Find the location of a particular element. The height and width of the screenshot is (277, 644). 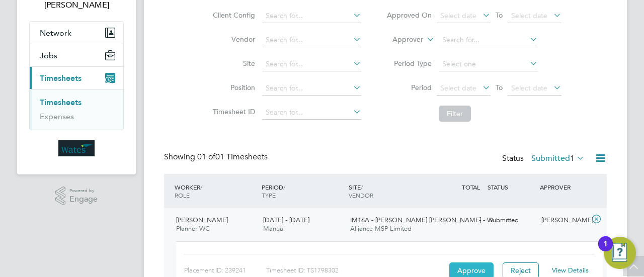

div: WORKER is located at coordinates (215, 191).